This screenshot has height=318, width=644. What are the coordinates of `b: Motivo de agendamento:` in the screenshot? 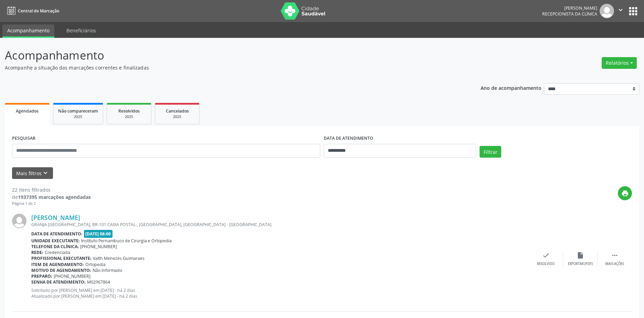 It's located at (61, 271).